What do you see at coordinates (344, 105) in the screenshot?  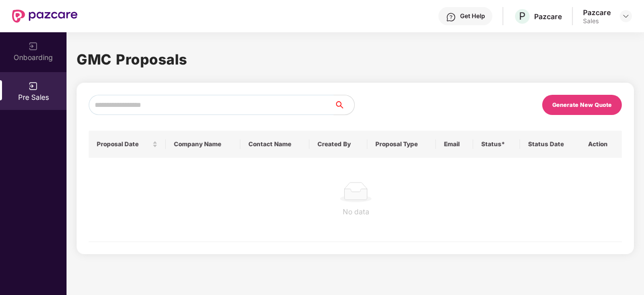 I see `button: search` at bounding box center [344, 105].